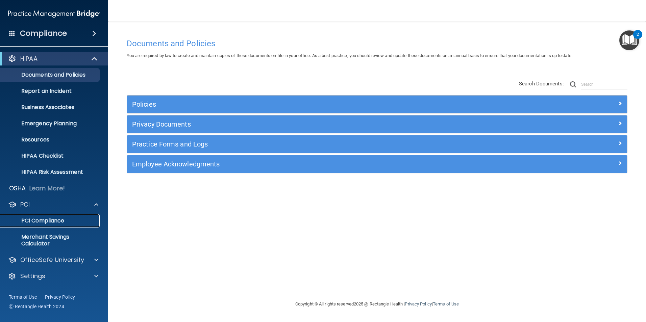 This screenshot has height=322, width=646. Describe the element at coordinates (18, 189) in the screenshot. I see `p: OSHA` at that location.